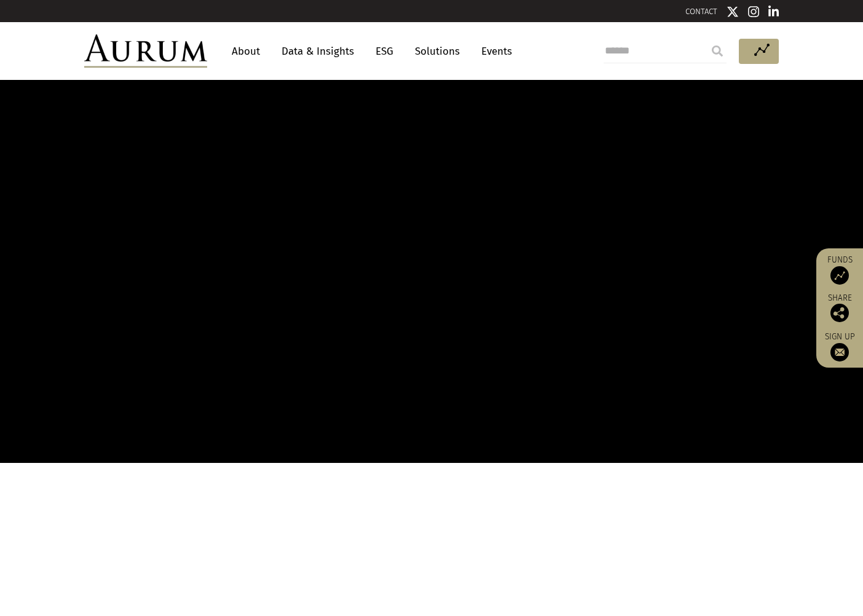 The image size is (863, 616). What do you see at coordinates (733, 11) in the screenshot?
I see `img: Twitter icon` at bounding box center [733, 11].